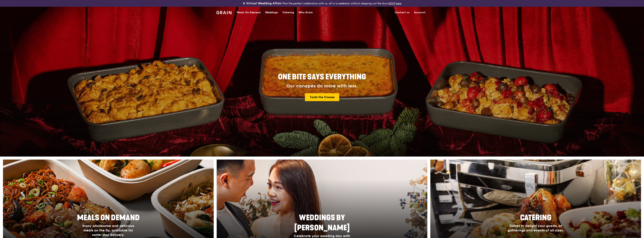 The image size is (644, 238). I want to click on div: Our canapés do more with less., so click(322, 86).